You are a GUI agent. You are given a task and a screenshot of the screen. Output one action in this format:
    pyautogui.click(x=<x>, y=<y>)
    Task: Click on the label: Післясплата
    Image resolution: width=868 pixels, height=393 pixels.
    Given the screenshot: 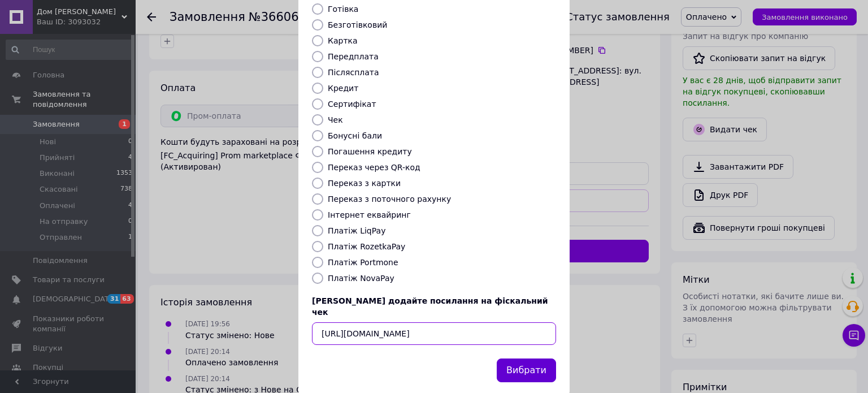 What is the action you would take?
    pyautogui.click(x=353, y=72)
    